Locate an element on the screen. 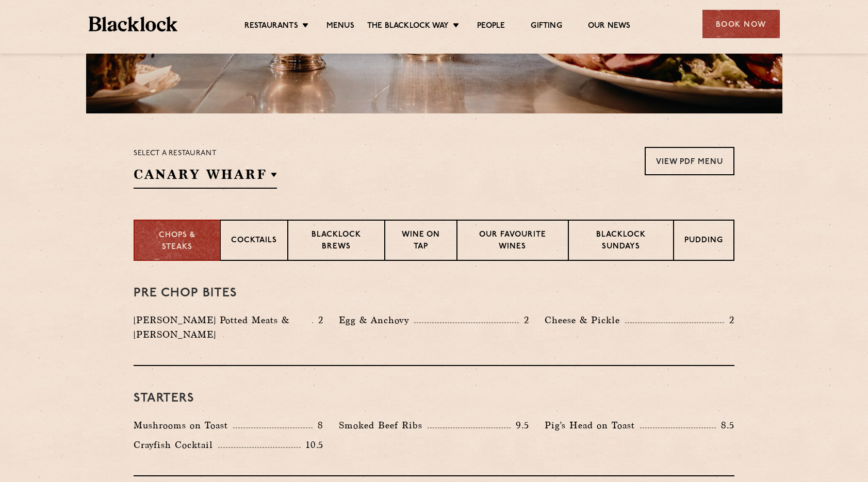 The image size is (868, 482). p: Crayfish Cocktail is located at coordinates (176, 445).